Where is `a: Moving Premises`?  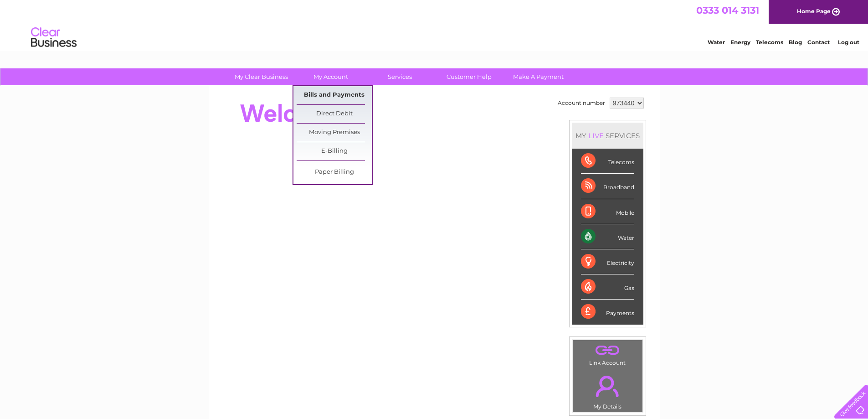 a: Moving Premises is located at coordinates (334, 133).